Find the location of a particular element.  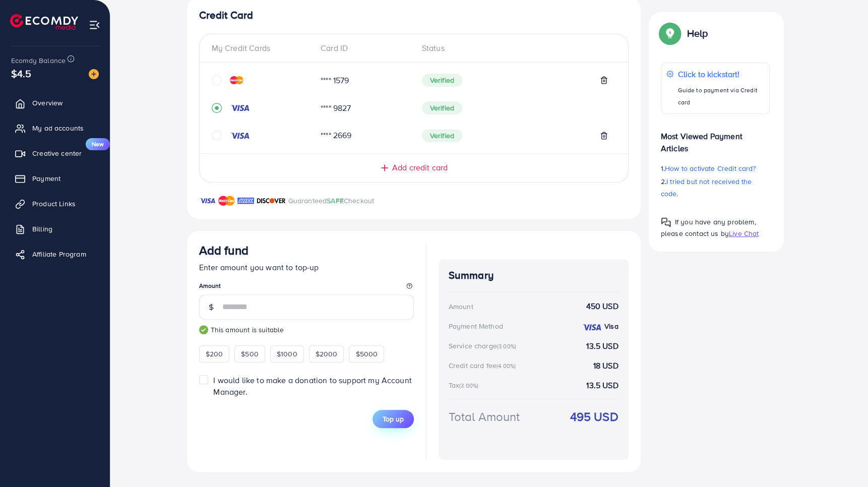

a: My ad accounts is located at coordinates (55, 128).